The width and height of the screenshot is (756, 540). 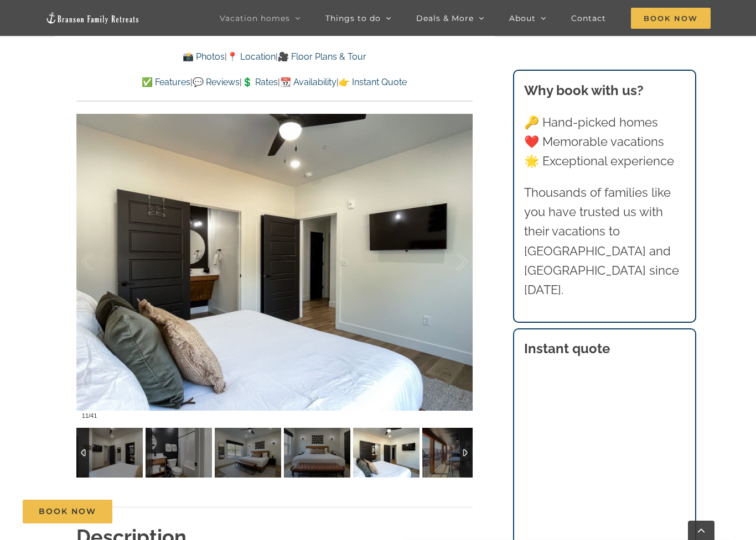 What do you see at coordinates (254, 18) in the screenshot?
I see `span: Vacation homes` at bounding box center [254, 18].